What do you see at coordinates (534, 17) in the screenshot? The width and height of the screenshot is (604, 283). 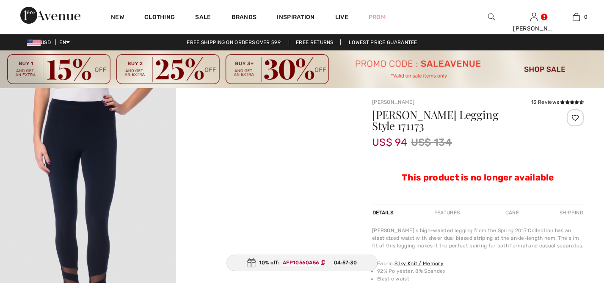 I see `img: My Info` at bounding box center [534, 17].